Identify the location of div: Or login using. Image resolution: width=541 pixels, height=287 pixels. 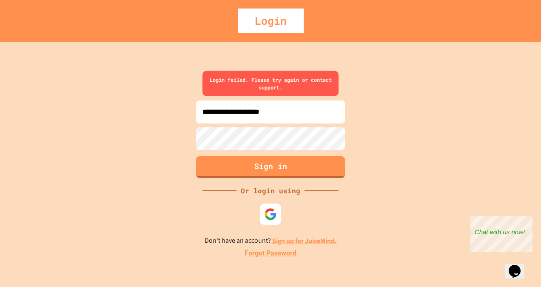
(271, 191).